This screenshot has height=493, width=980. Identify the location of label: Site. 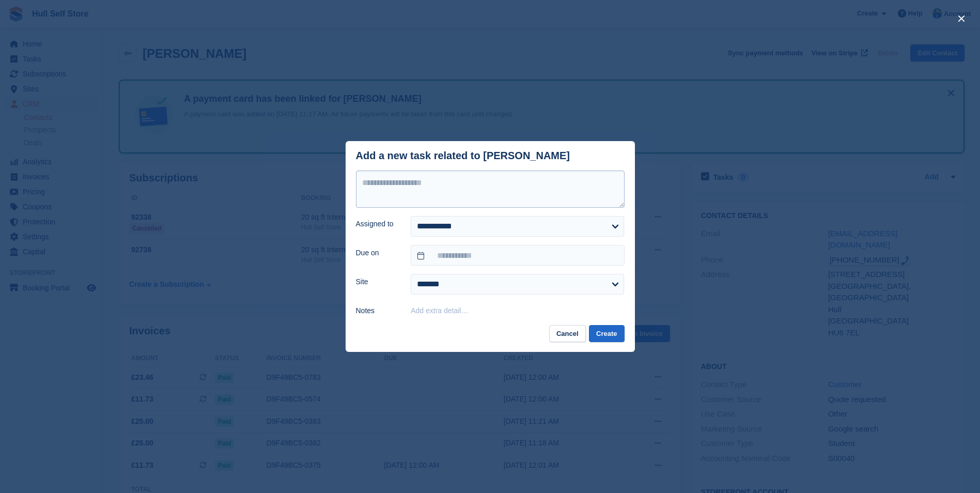
(377, 282).